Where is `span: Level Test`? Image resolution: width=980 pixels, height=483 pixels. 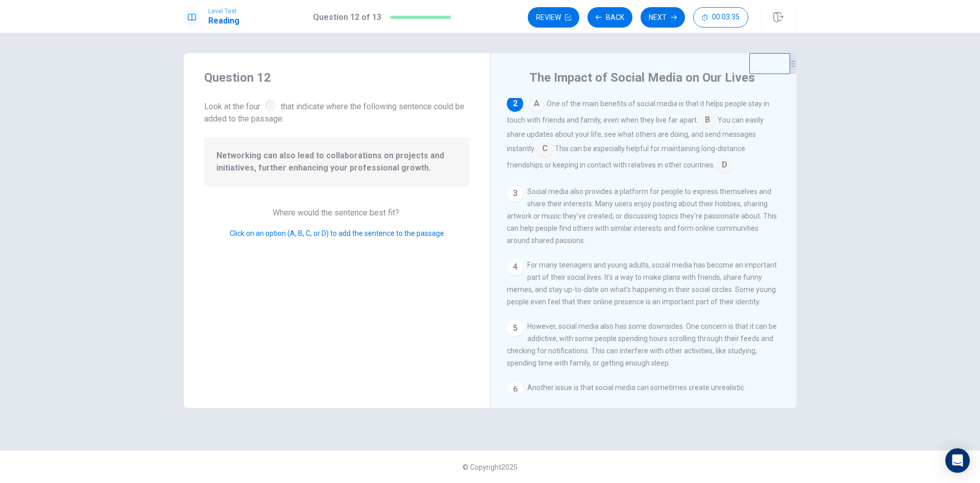 span: Level Test is located at coordinates (223, 11).